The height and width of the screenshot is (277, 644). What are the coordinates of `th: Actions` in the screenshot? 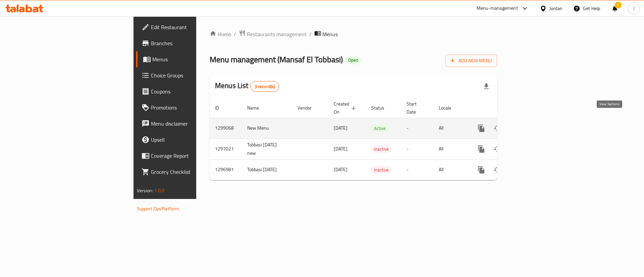 It's located at (505, 108).